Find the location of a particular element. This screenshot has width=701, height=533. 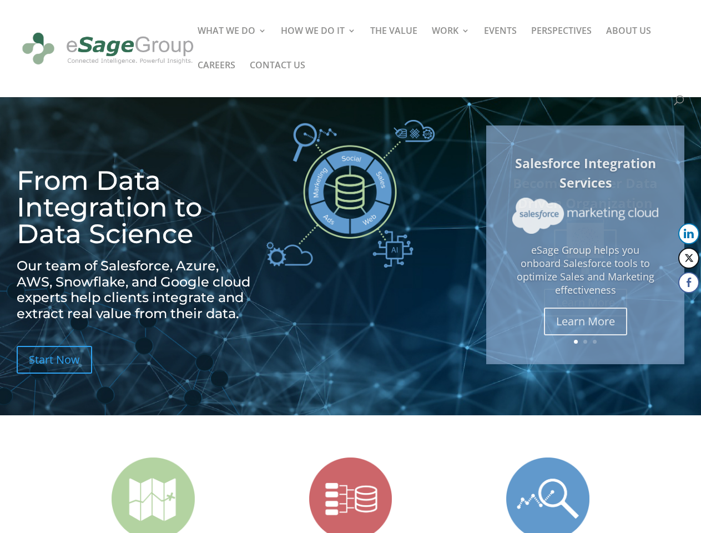

a: EVENTS is located at coordinates (500, 44).